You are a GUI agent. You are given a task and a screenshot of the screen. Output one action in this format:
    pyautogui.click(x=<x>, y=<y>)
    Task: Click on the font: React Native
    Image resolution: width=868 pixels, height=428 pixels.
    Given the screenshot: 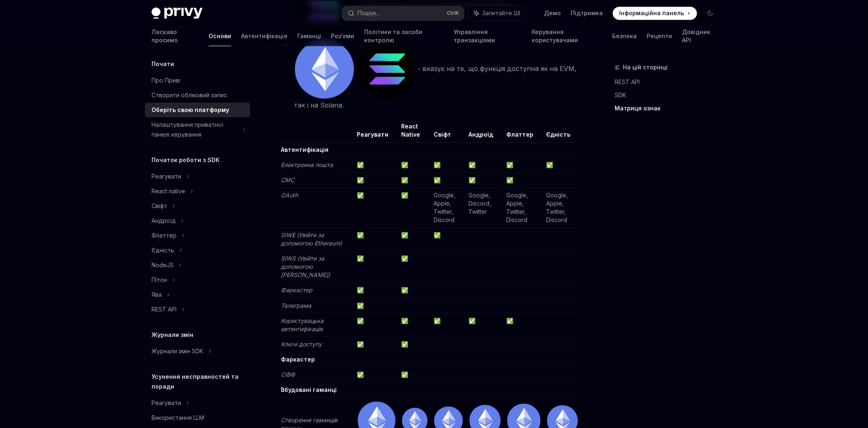 What is the action you would take?
    pyautogui.click(x=411, y=130)
    